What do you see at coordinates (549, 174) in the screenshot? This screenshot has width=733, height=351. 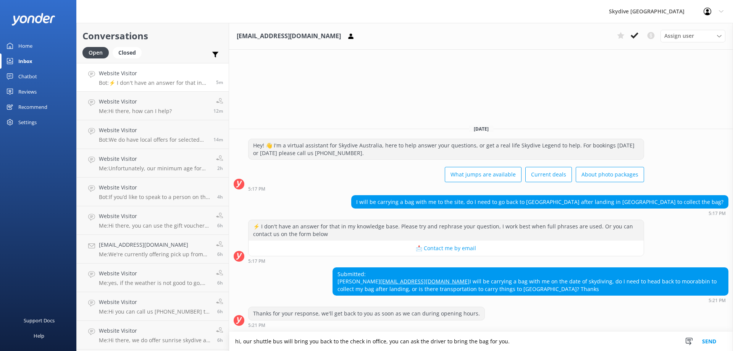 I see `button: Current deals` at bounding box center [549, 174].